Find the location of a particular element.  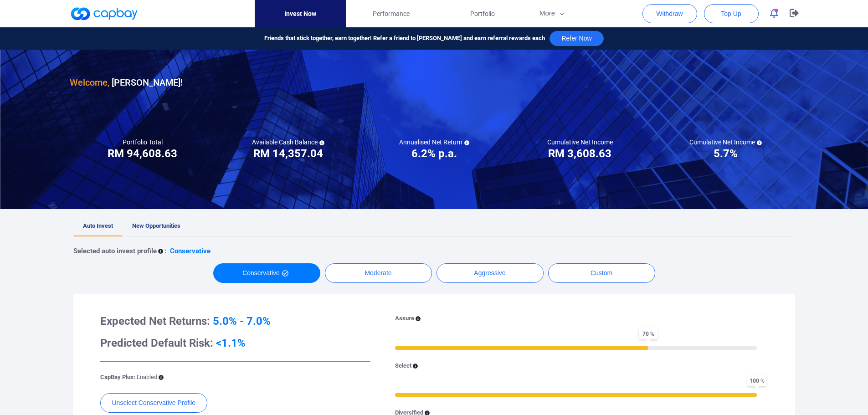

h3: 5.7% is located at coordinates (726, 153).